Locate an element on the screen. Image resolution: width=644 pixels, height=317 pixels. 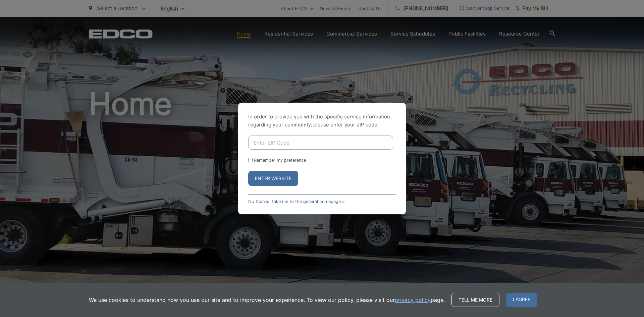
a: Tell me more is located at coordinates (475, 300).